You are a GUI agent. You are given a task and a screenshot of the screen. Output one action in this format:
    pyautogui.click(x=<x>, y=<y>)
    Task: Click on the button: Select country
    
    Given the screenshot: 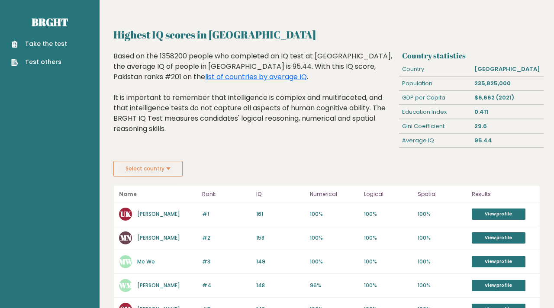 What is the action you would take?
    pyautogui.click(x=148, y=169)
    